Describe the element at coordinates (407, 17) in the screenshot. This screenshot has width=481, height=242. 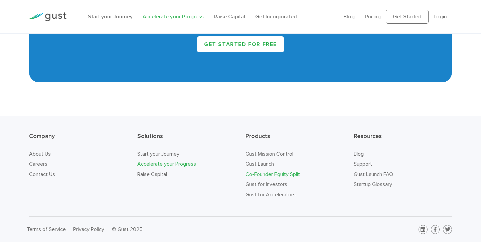
I see `a: Get Started` at that location.